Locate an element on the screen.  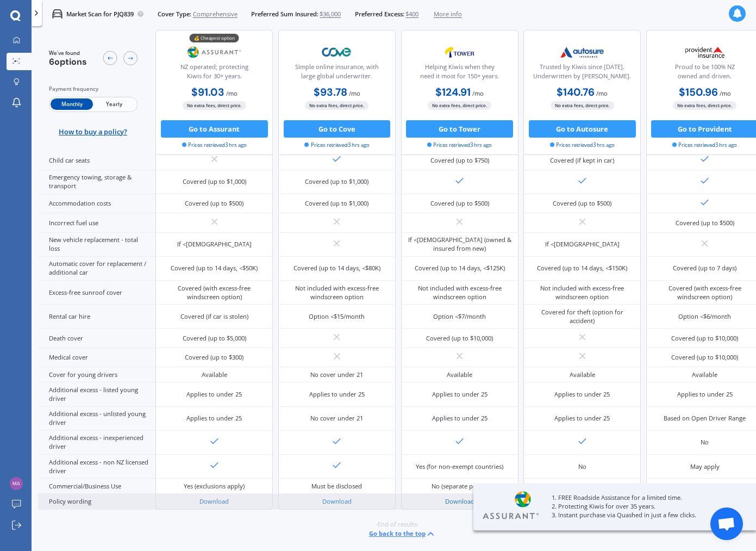
span: How to buy a policy? is located at coordinates (93, 131).